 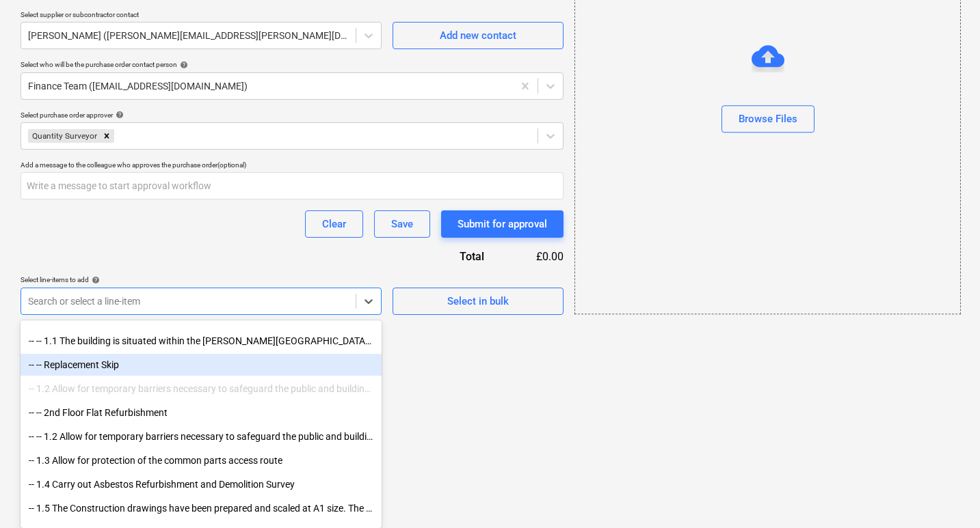 What do you see at coordinates (64, 136) in the screenshot?
I see `div: Quantity Surveyor` at bounding box center [64, 136].